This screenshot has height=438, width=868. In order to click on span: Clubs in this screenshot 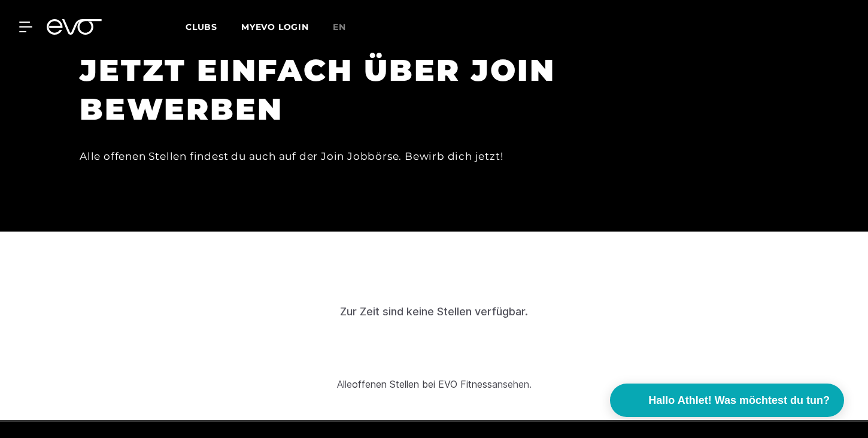, I will do `click(201, 27)`.